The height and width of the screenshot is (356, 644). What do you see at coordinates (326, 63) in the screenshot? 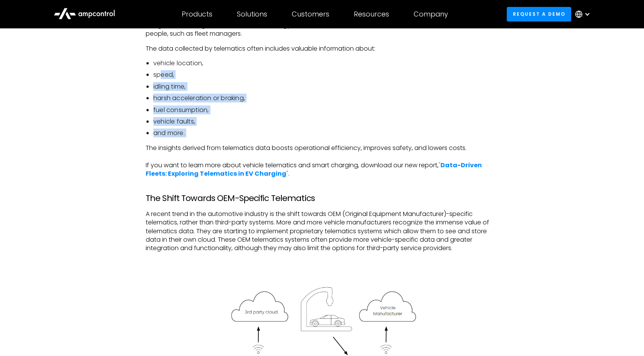
I see `li: vehicle location,` at bounding box center [326, 63].